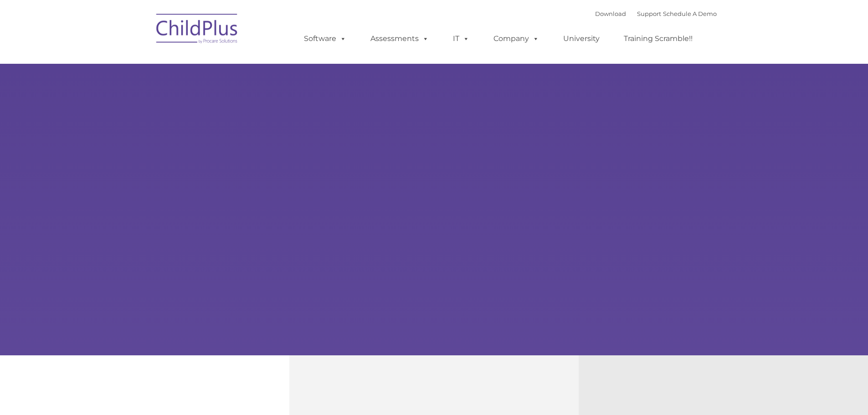  Describe the element at coordinates (325, 39) in the screenshot. I see `a: Software` at that location.